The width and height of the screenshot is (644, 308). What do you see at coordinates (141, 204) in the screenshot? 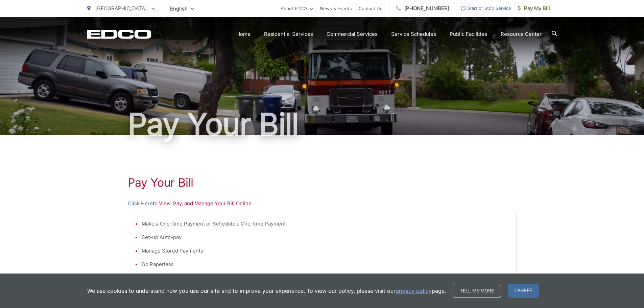
I see `a: Click Here` at bounding box center [141, 204].